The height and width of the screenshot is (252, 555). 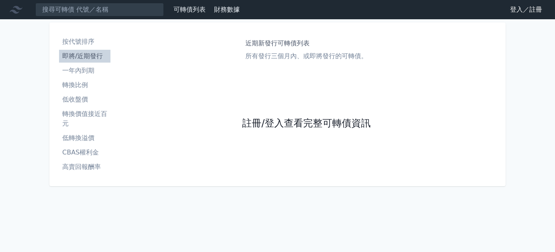 What do you see at coordinates (85, 85) in the screenshot?
I see `li: 轉換比例` at bounding box center [85, 85].